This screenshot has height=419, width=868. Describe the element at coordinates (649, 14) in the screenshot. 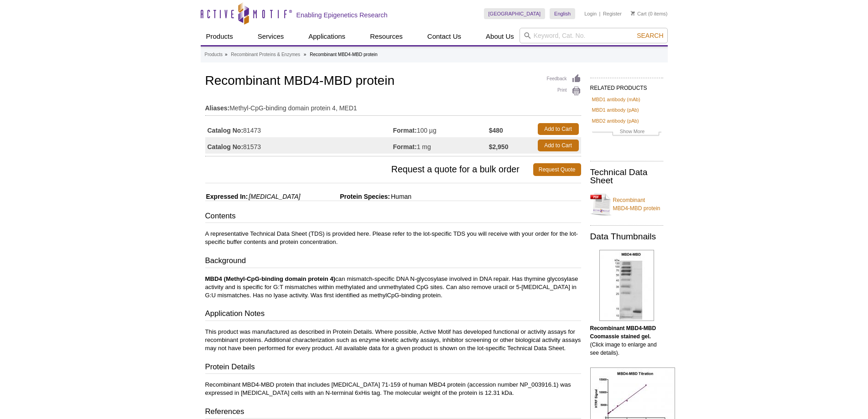

I see `li: (0 items)` at that location.